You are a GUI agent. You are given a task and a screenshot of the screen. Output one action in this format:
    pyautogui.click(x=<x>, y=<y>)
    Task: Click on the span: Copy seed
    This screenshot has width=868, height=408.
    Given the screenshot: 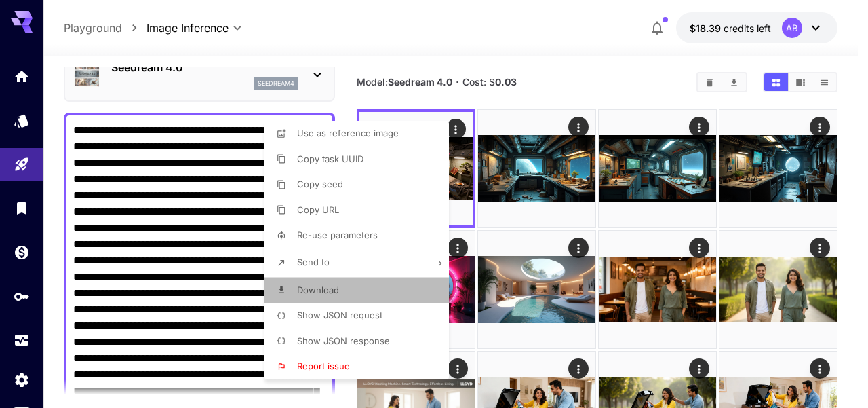 What is the action you would take?
    pyautogui.click(x=320, y=184)
    